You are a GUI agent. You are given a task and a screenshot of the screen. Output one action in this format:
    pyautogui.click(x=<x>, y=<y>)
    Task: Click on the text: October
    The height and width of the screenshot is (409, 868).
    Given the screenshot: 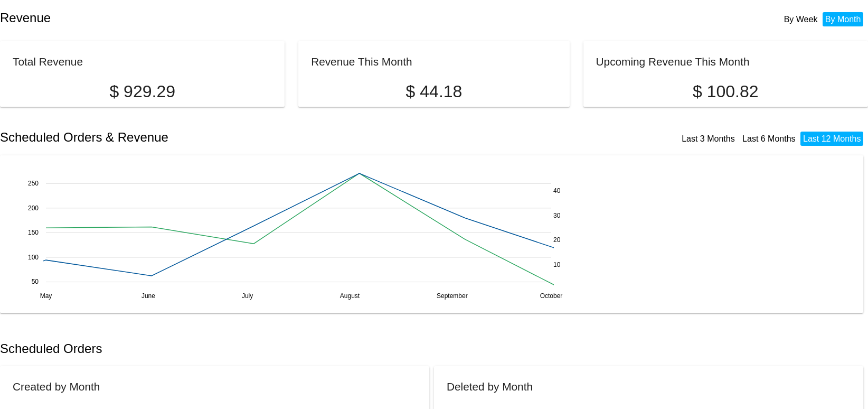 What is the action you would take?
    pyautogui.click(x=551, y=296)
    